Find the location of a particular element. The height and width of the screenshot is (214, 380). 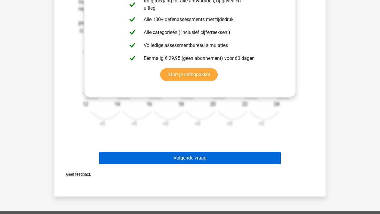

text: 14 is located at coordinates (117, 104).